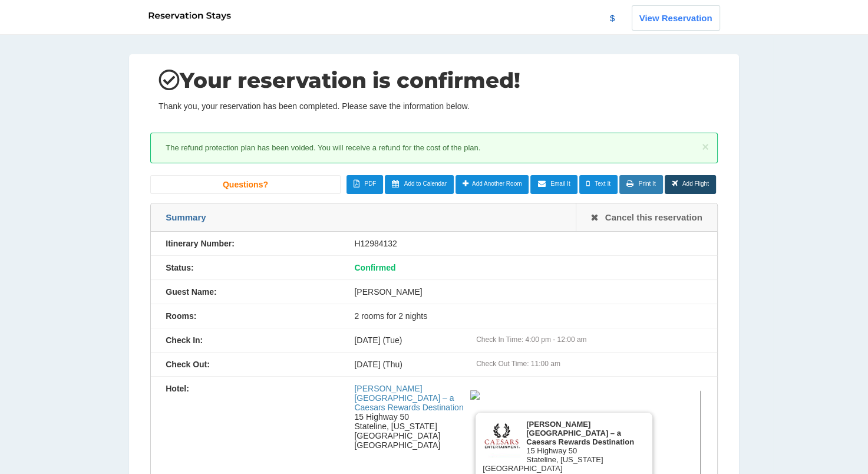 The width and height of the screenshot is (868, 474). Describe the element at coordinates (676, 18) in the screenshot. I see `a: View Reservation` at that location.